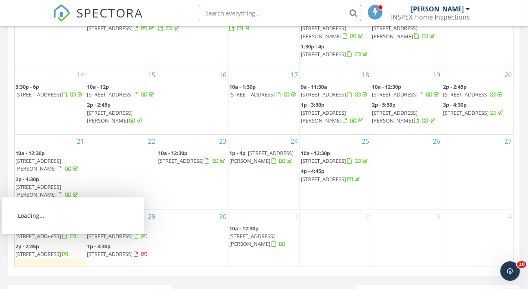 Image resolution: width=528 pixels, height=289 pixels. Describe the element at coordinates (81, 75) in the screenshot. I see `a: Go to September 14, 2025` at that location.